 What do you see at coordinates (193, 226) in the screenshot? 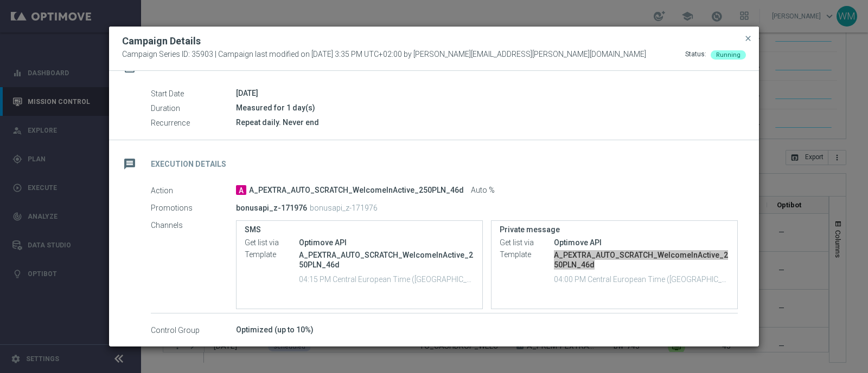
I see `label: Channels` at bounding box center [193, 226].